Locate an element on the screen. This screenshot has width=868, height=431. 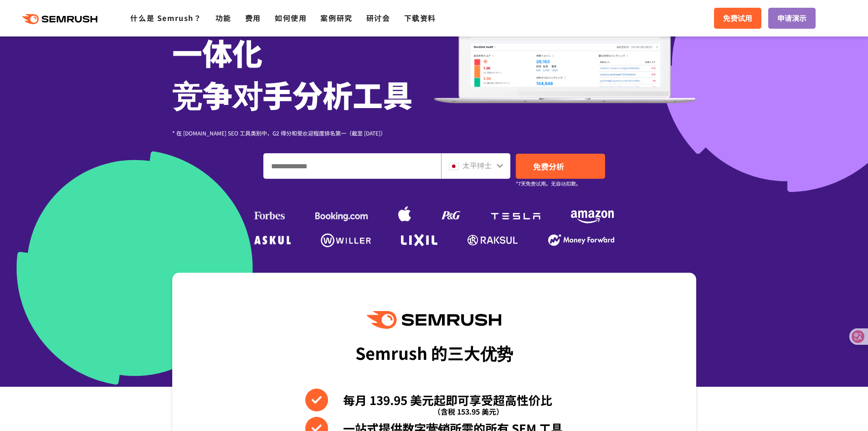
font: 免费试用 is located at coordinates (737, 17).